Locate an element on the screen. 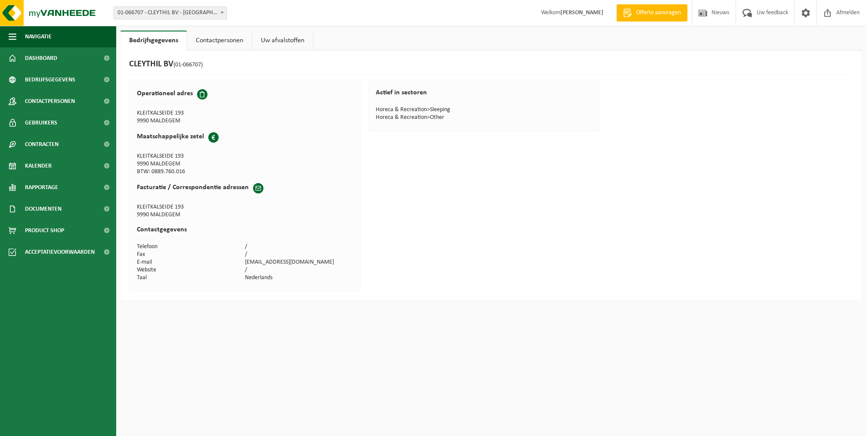 Image resolution: width=866 pixels, height=436 pixels. span: (01-066707) is located at coordinates (188, 65).